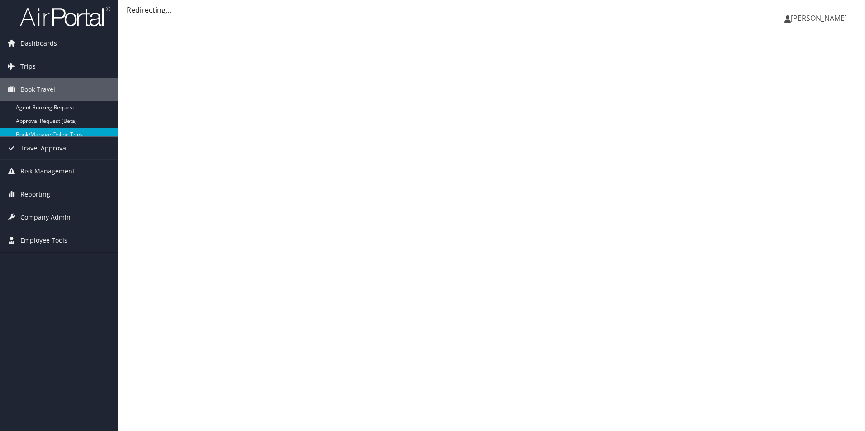  I want to click on img: airportal-logo.png, so click(65, 16).